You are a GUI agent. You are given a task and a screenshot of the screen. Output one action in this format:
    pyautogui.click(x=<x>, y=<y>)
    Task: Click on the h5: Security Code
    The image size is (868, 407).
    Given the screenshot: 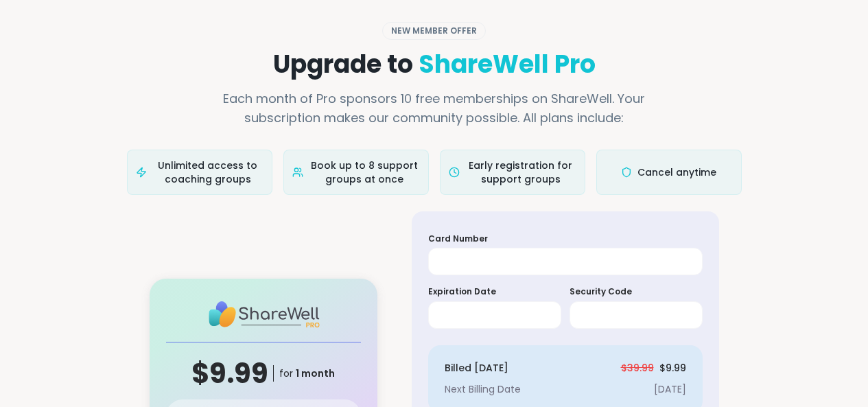 What is the action you would take?
    pyautogui.click(x=636, y=292)
    